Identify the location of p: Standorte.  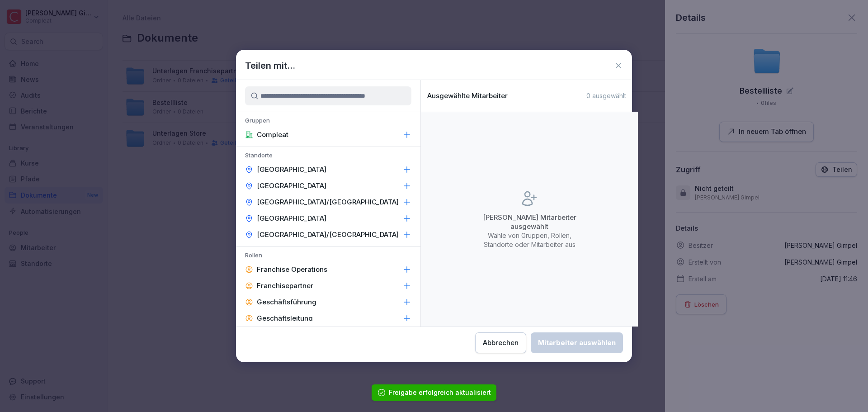
(328, 157).